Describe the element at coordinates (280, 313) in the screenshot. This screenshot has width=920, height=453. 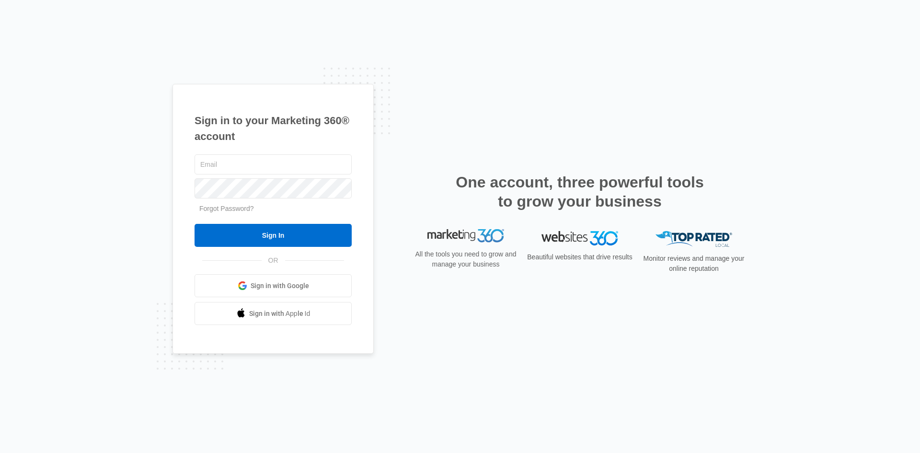
I see `span: Sign in with Apple Id` at that location.